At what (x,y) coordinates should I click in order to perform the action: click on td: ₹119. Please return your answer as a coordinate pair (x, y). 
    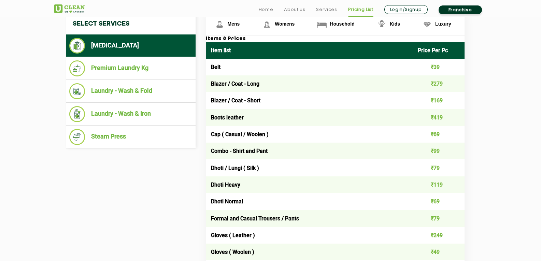
    Looking at the image, I should click on (438, 185).